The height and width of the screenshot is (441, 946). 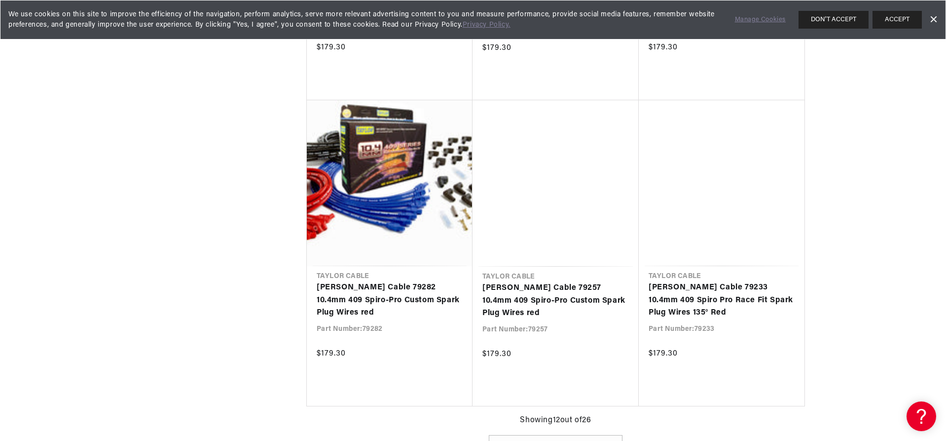 What do you see at coordinates (760, 20) in the screenshot?
I see `a: Manage Cookies` at bounding box center [760, 20].